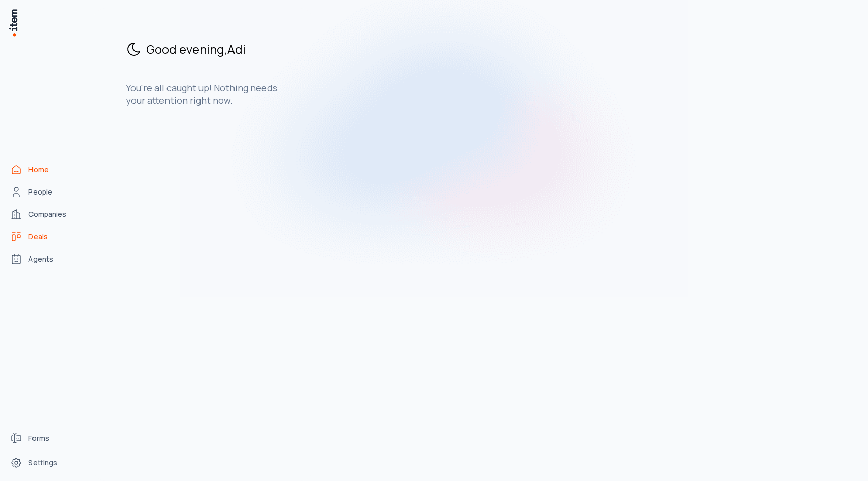 Image resolution: width=868 pixels, height=481 pixels. What do you see at coordinates (43, 463) in the screenshot?
I see `span: Settings` at bounding box center [43, 463].